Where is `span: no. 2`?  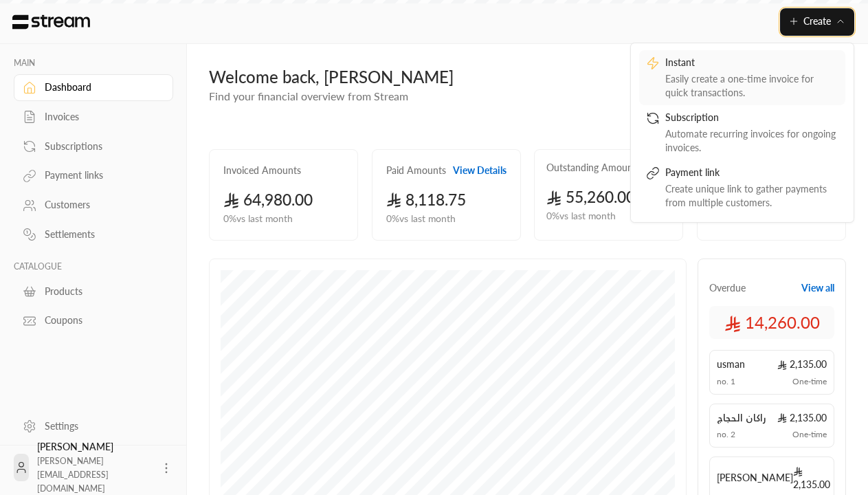
span: no. 2 is located at coordinates (726, 434).